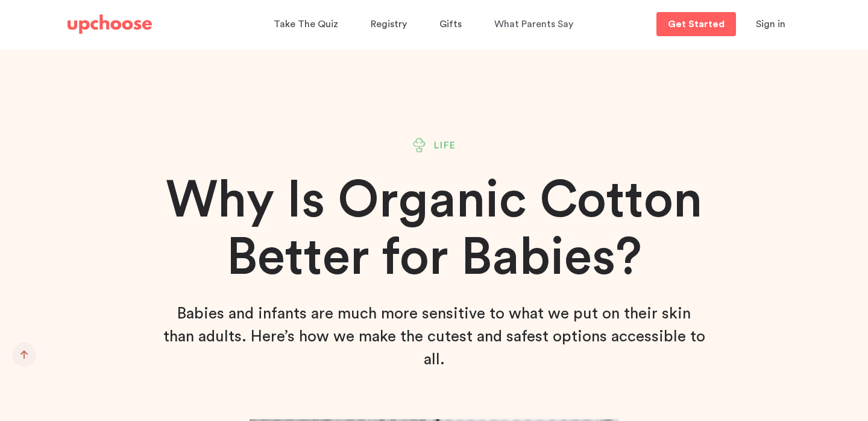 The image size is (868, 421). What do you see at coordinates (445, 145) in the screenshot?
I see `span: Life` at bounding box center [445, 145].